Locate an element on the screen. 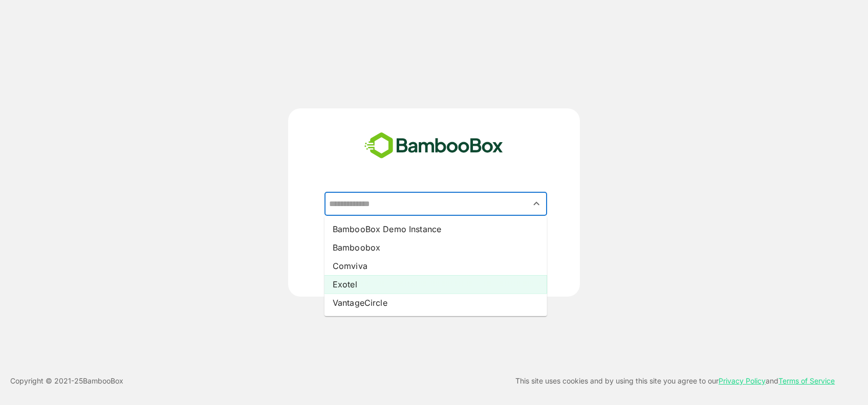 The height and width of the screenshot is (405, 868). a: Privacy Policy is located at coordinates (742, 380).